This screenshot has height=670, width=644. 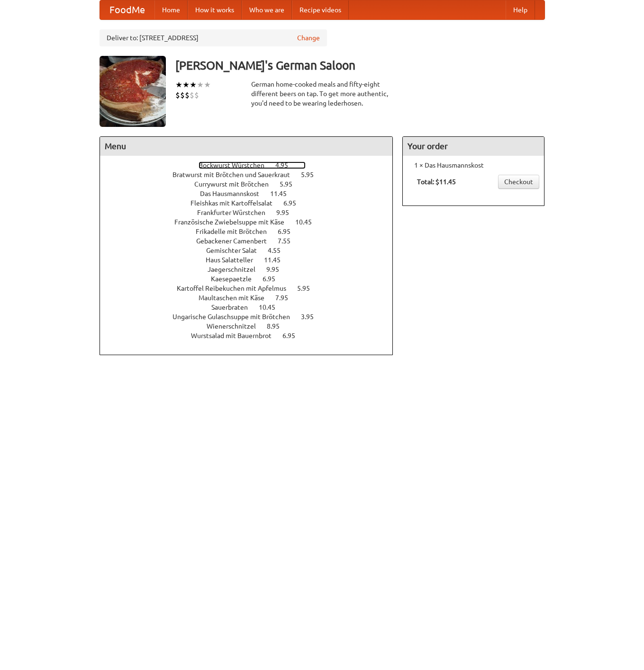 I want to click on a: How it works, so click(x=215, y=10).